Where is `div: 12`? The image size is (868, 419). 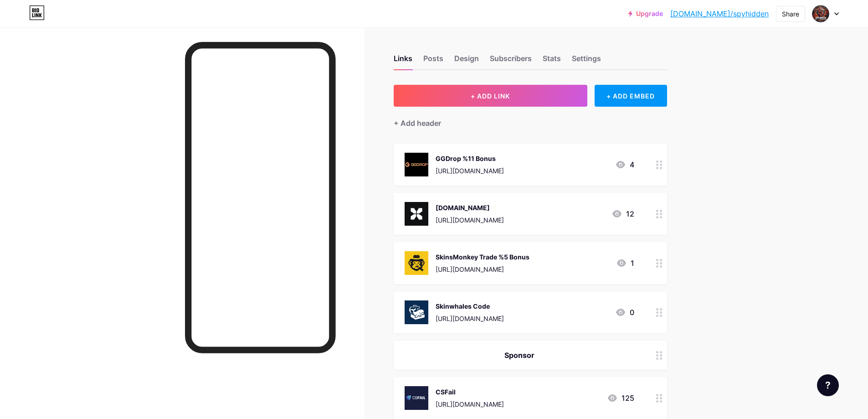 div: 12 is located at coordinates (623, 214).